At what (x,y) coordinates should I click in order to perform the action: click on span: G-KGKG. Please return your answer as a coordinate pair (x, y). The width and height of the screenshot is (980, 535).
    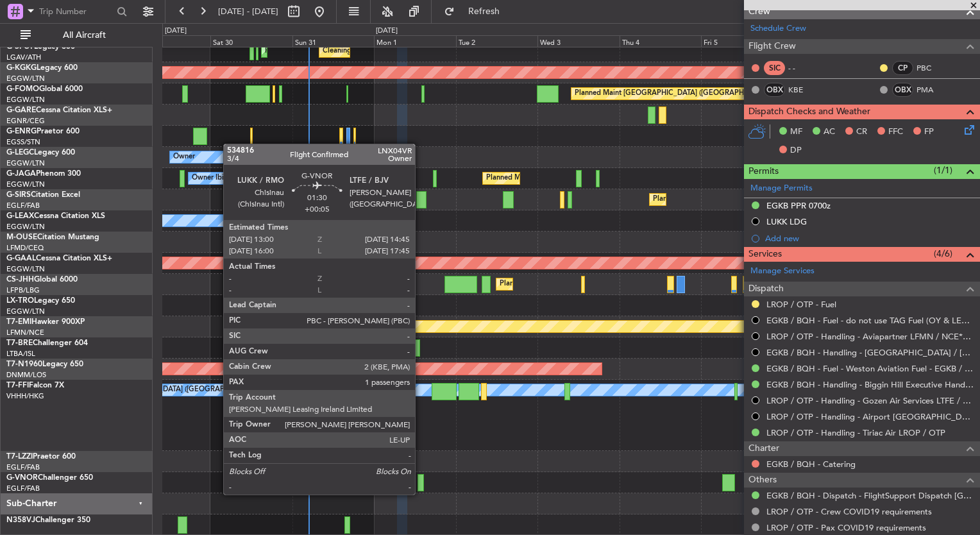
    Looking at the image, I should click on (21, 68).